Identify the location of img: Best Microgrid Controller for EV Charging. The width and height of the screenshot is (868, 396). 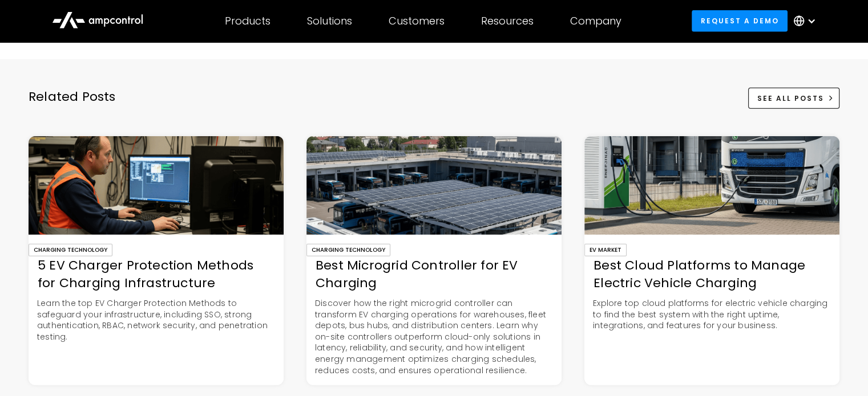
(434, 186).